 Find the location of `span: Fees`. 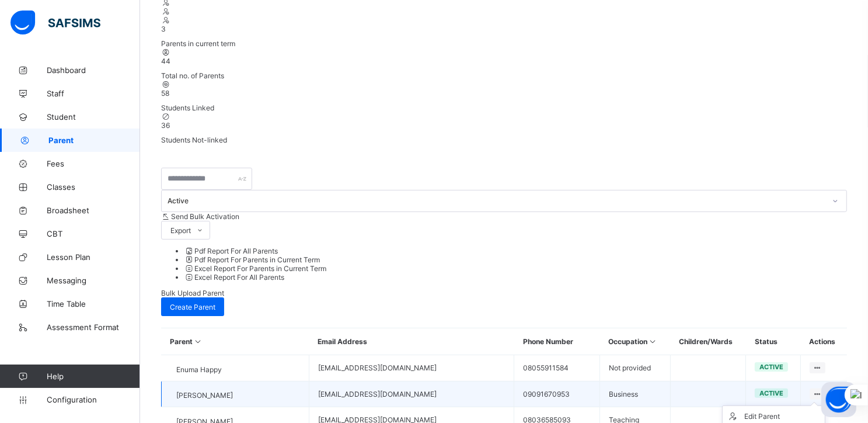

span: Fees is located at coordinates (93, 164).